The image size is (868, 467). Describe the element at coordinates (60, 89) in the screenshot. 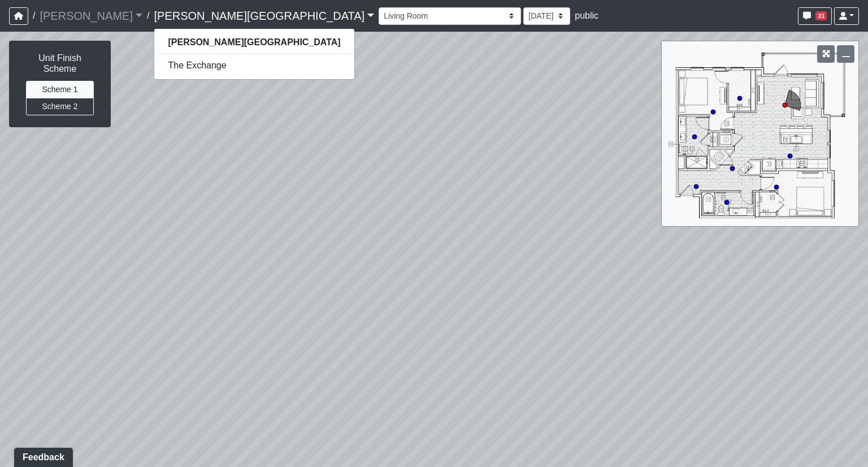

I see `button: Scheme 1` at that location.